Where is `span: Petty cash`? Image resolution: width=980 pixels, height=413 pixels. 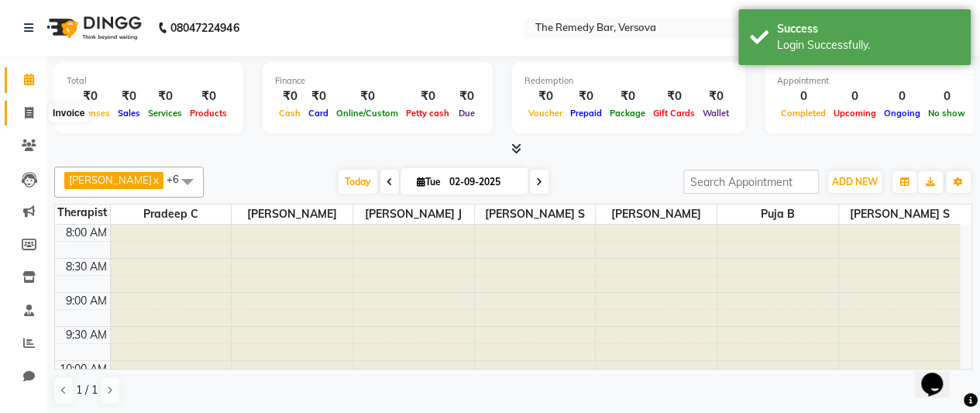 span: Petty cash is located at coordinates (428, 113).